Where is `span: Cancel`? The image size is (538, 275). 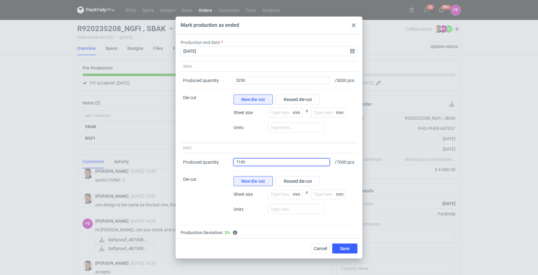 span: Cancel is located at coordinates (320, 248).